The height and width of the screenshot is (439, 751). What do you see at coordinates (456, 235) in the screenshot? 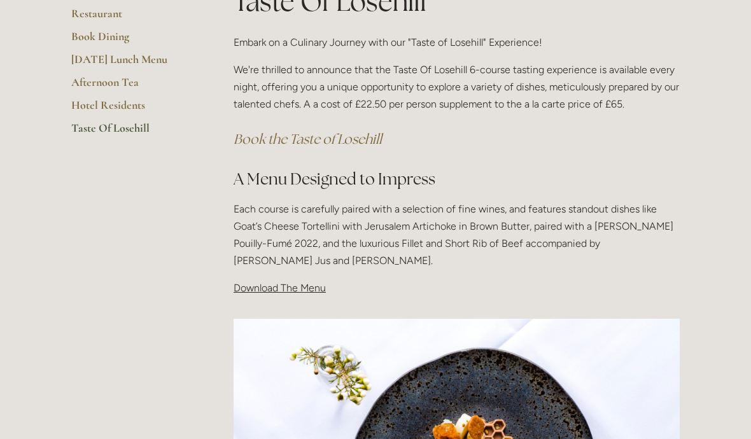
I see `p: Each course is carefully paired with a selection of fine wines, and features standout dishes like...` at bounding box center [456, 235].